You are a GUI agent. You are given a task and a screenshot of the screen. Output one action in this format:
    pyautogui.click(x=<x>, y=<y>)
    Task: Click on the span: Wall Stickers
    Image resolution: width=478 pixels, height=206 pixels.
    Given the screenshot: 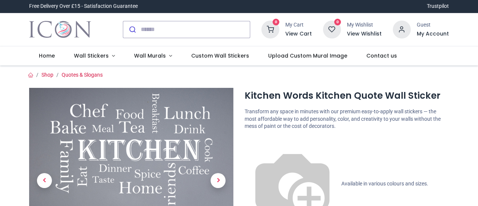 What is the action you would take?
    pyautogui.click(x=91, y=56)
    